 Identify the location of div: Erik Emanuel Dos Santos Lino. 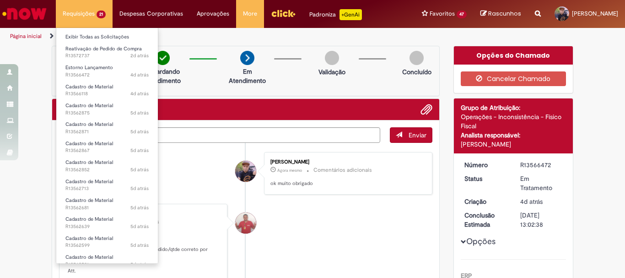
(246, 223).